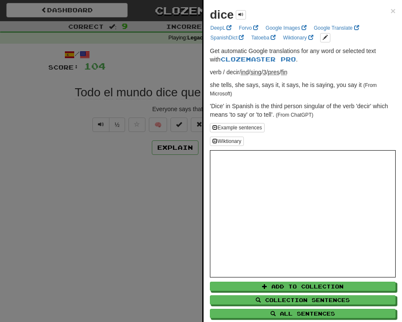 This screenshot has width=402, height=322. Describe the element at coordinates (237, 128) in the screenshot. I see `button: Example sentences` at that location.